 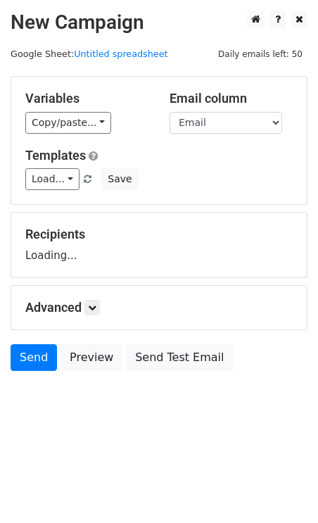 I want to click on a: Copy/paste..., so click(x=68, y=122).